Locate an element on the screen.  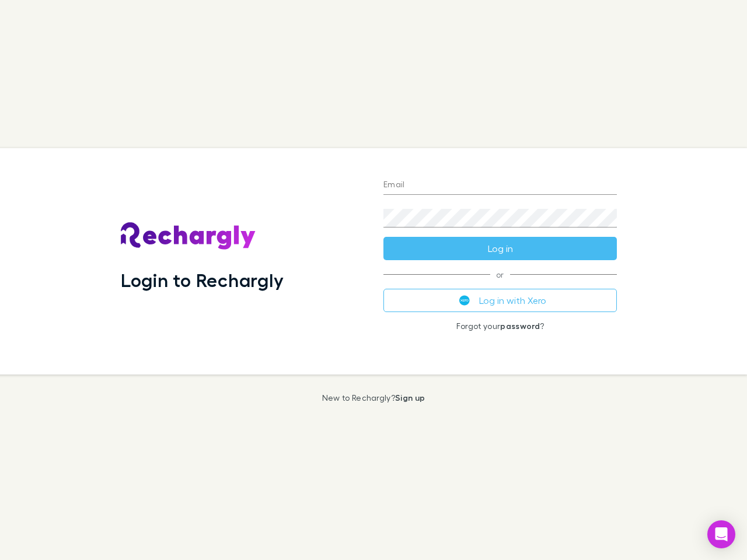
button: Log in with Xero is located at coordinates (501, 301).